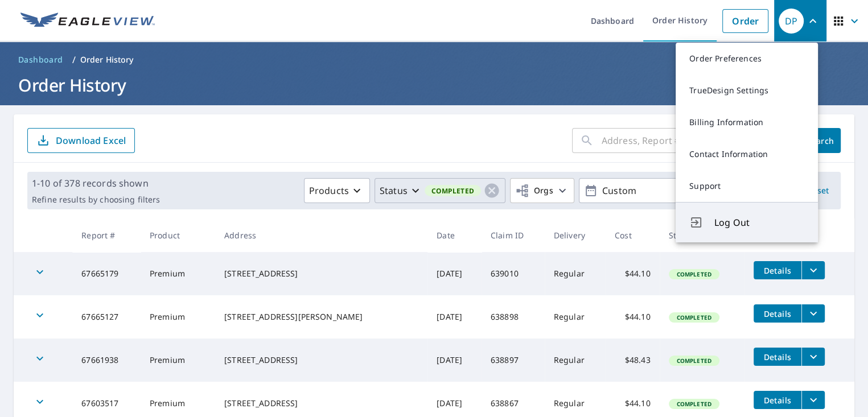 The width and height of the screenshot is (868, 417). I want to click on span: Reset, so click(818, 191).